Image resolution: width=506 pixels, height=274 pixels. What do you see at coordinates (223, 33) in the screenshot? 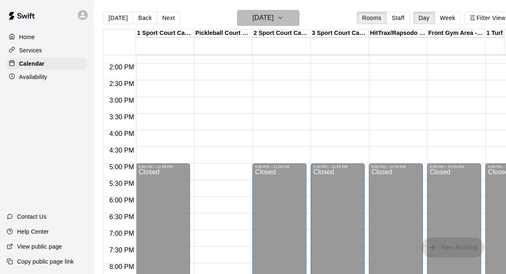
I see `div: Pickleball Court Rental` at bounding box center [223, 33].